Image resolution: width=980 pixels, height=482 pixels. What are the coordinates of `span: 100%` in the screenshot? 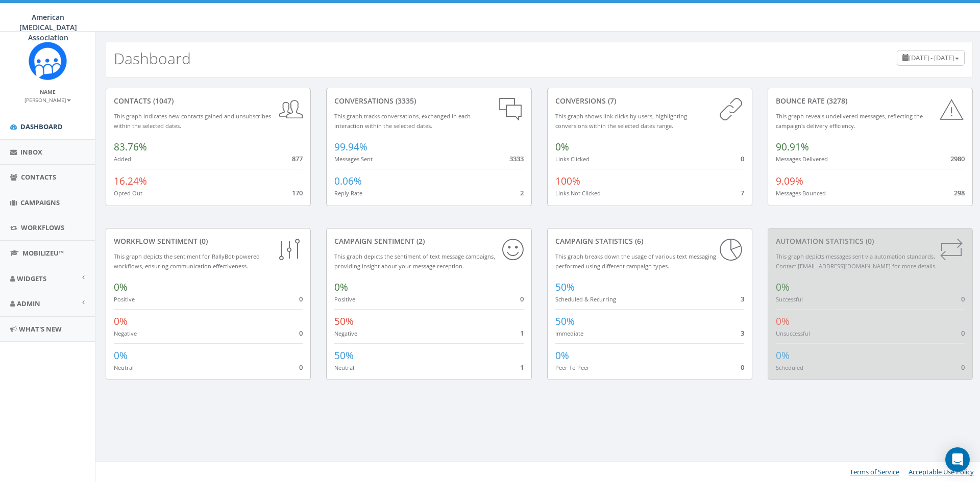 It's located at (568, 181).